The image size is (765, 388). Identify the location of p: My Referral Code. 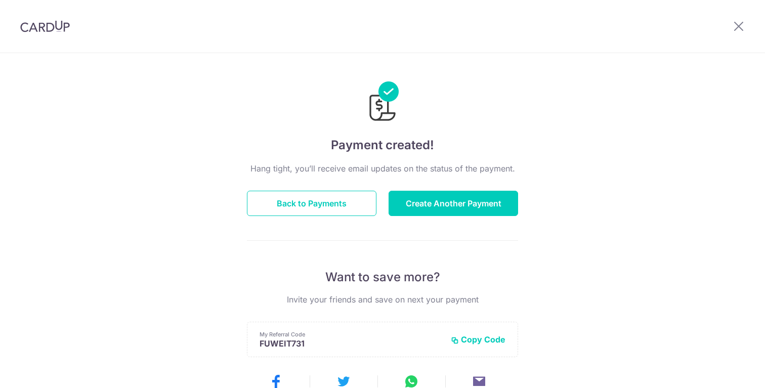
(351, 335).